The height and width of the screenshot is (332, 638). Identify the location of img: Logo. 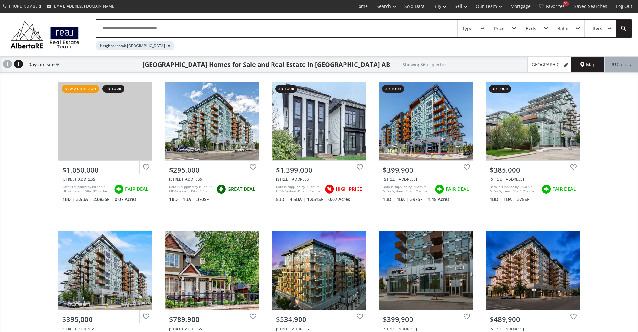
(45, 35).